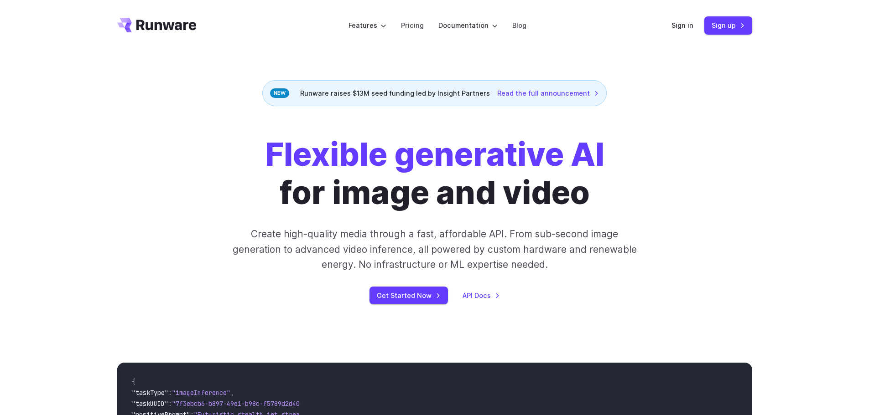 This screenshot has width=869, height=415. Describe the element at coordinates (548, 93) in the screenshot. I see `a: Read the full announcement` at that location.